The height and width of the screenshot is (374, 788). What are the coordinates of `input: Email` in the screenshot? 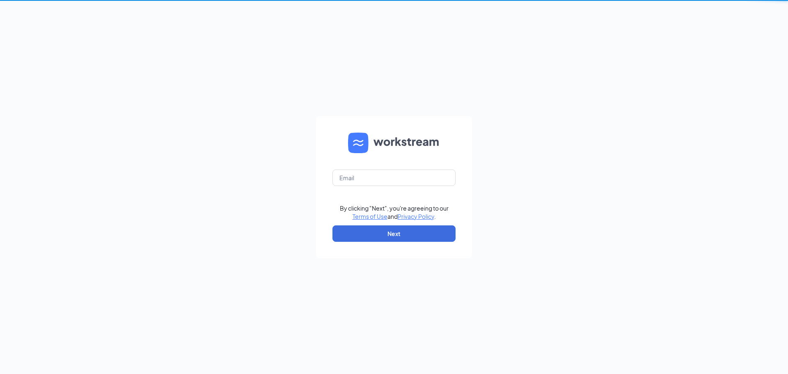 It's located at (394, 178).